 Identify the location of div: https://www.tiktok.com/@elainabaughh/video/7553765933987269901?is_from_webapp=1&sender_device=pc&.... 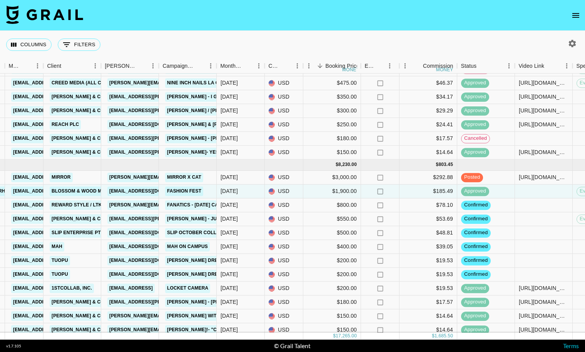
(544, 125).